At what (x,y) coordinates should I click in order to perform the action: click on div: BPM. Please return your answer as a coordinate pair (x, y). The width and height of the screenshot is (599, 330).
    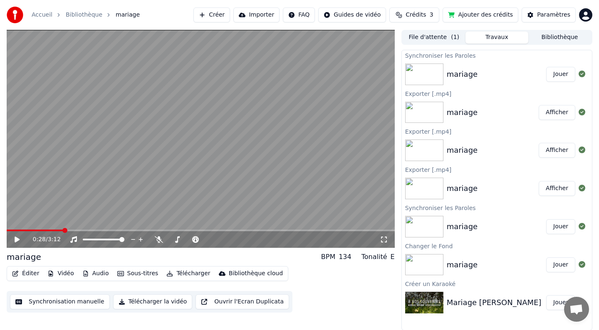
    Looking at the image, I should click on (328, 257).